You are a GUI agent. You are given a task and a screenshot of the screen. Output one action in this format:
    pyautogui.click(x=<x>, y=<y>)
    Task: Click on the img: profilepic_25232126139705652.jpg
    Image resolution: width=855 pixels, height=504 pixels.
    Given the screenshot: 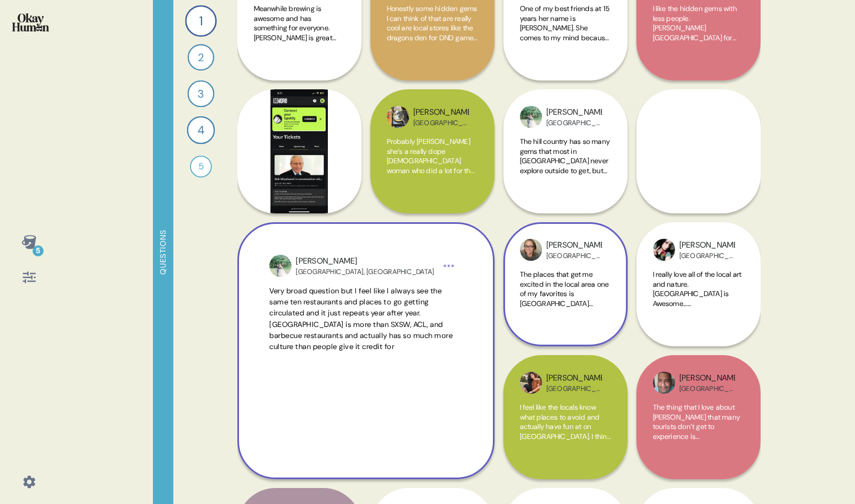 What is the action you would take?
    pyautogui.click(x=664, y=250)
    